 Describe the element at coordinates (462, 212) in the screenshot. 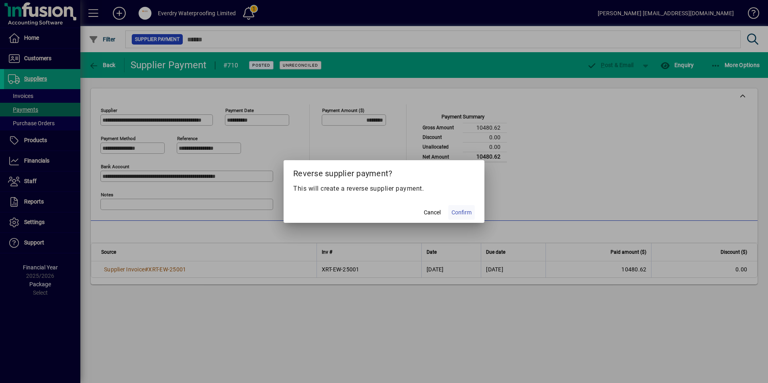

I see `span: Confirm` at that location.